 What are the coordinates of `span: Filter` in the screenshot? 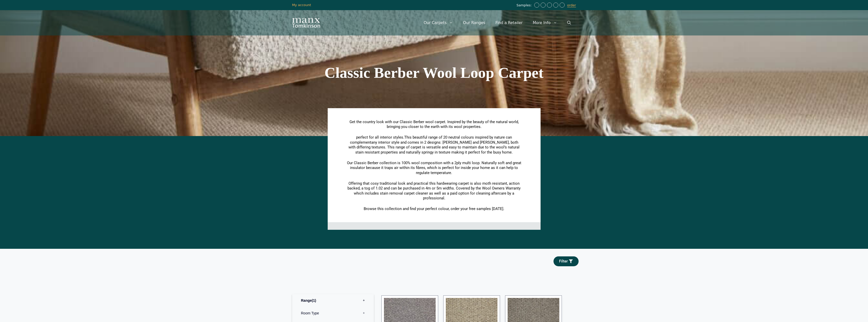 It's located at (564, 261).